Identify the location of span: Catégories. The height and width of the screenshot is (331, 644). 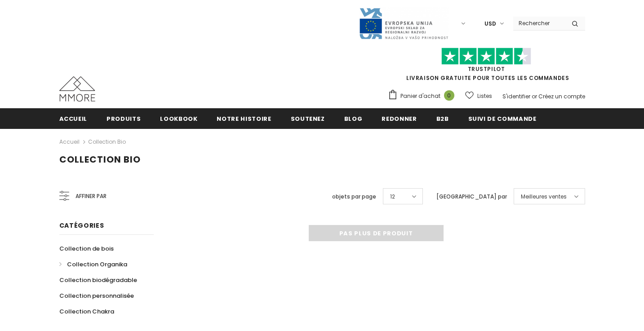
(82, 226).